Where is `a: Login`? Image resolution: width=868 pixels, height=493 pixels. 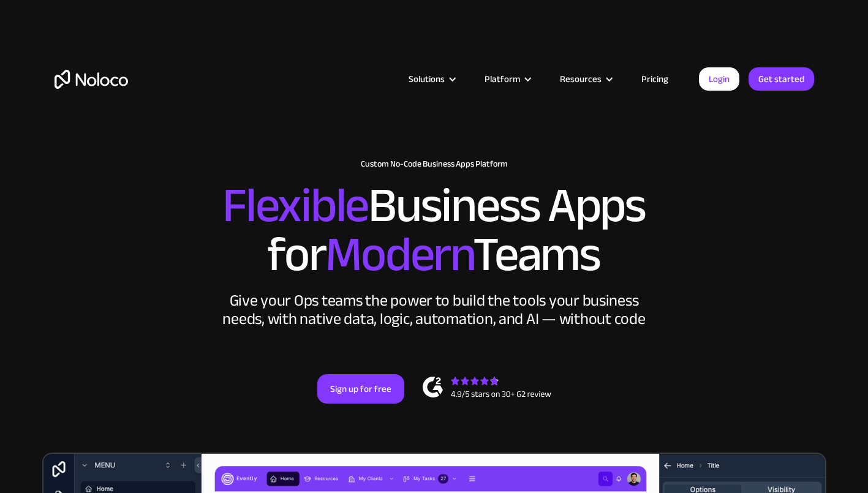
a: Login is located at coordinates (720, 79).